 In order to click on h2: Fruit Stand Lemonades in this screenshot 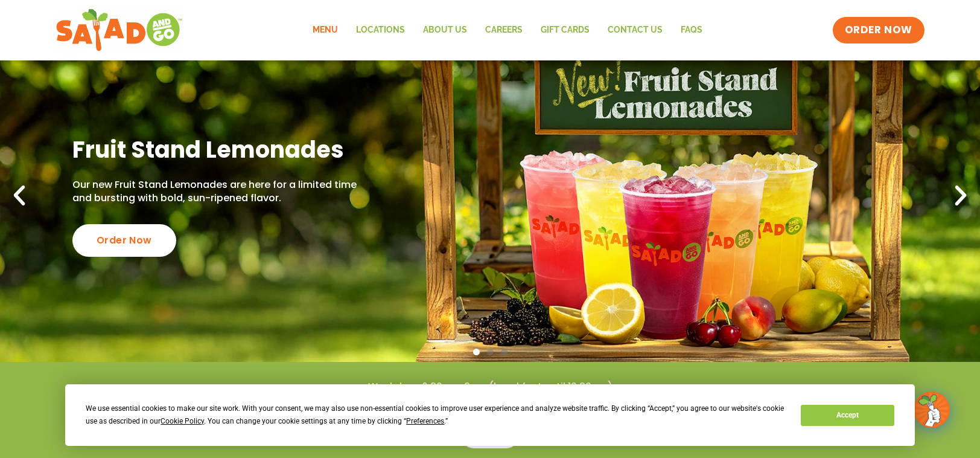, I will do `click(222, 149)`.